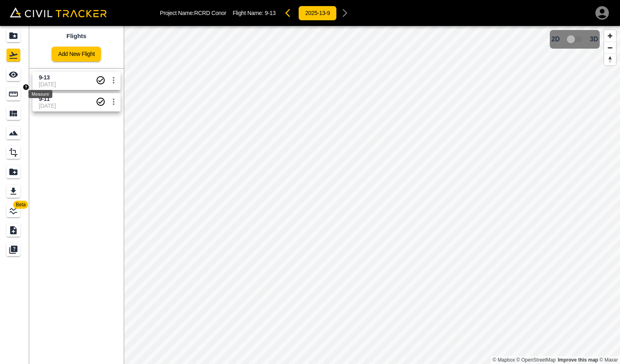 The image size is (620, 364). Describe the element at coordinates (371, 195) in the screenshot. I see `canvas: Map` at that location.